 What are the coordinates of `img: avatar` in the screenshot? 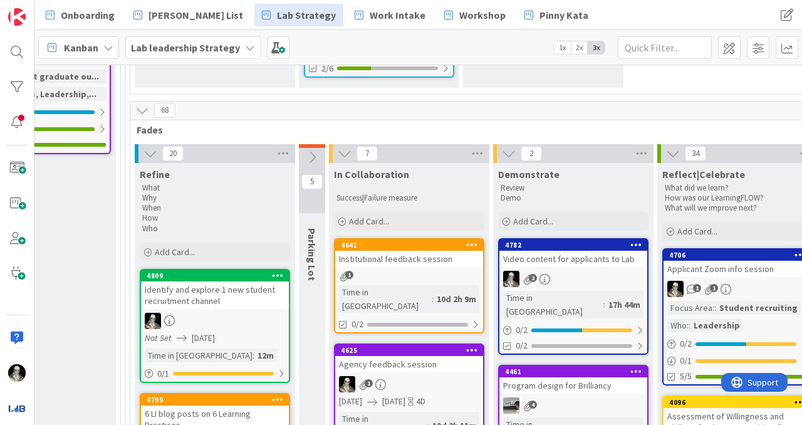 It's located at (17, 408).